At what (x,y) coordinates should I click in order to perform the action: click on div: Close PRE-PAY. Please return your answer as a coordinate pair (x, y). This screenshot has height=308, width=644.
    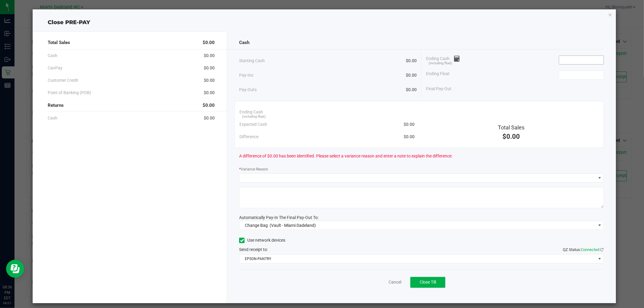
    Looking at the image, I should click on (324, 22).